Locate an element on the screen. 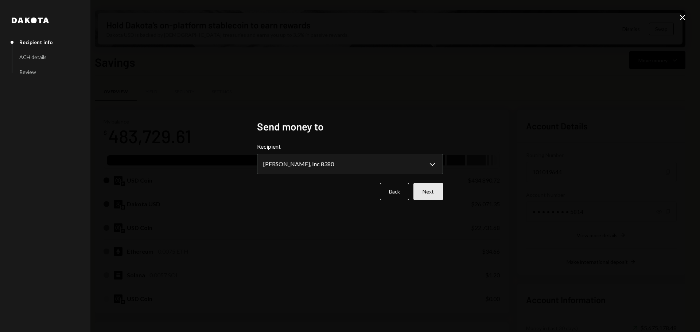 The width and height of the screenshot is (700, 332). div: Recipient info is located at coordinates (36, 42).